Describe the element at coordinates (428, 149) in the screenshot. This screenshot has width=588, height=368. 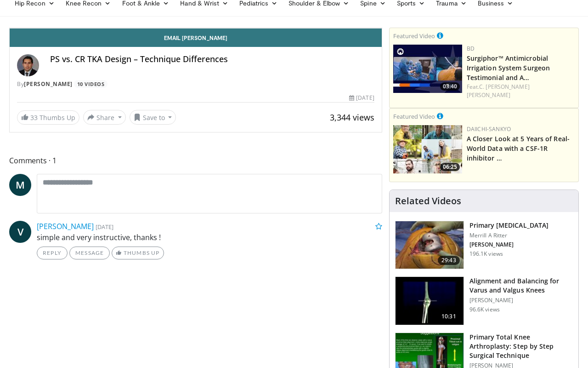
I see `a: 06:25` at that location.